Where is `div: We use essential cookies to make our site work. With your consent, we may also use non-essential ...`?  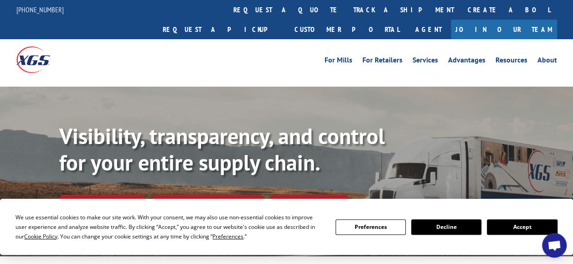 div: We use essential cookies to make our site work. With your consent, we may also use non-essential ... is located at coordinates (170, 226).